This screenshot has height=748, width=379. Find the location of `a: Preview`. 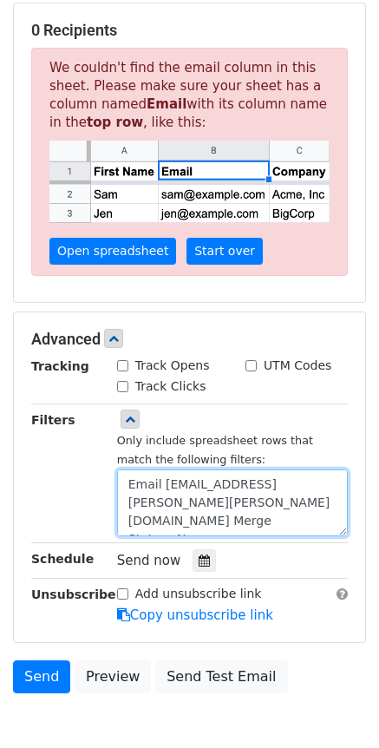

a: Preview is located at coordinates (113, 677).